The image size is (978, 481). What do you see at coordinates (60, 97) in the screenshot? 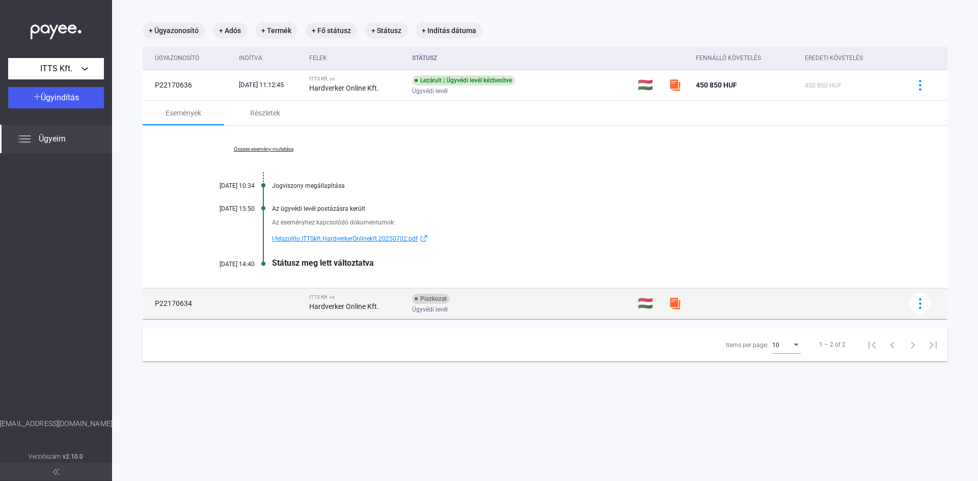
I see `span: Ügyindítás` at bounding box center [60, 97].